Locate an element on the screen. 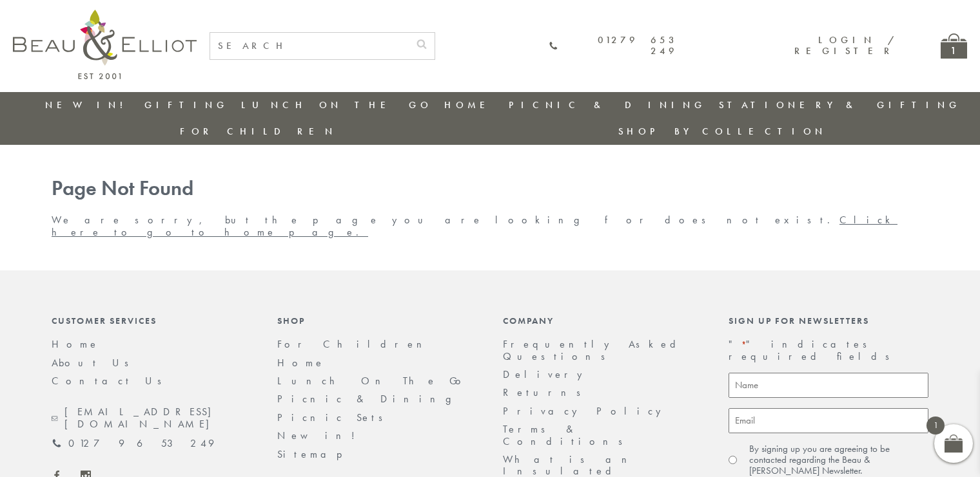 Image resolution: width=980 pixels, height=477 pixels. a: Shop by collection is located at coordinates (722, 132).